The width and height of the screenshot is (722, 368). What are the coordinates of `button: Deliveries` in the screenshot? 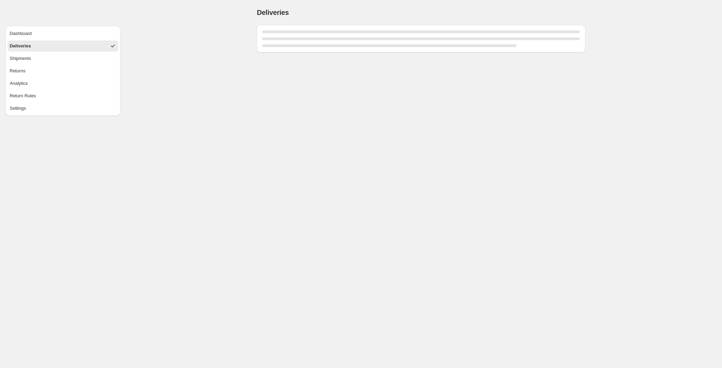 It's located at (63, 46).